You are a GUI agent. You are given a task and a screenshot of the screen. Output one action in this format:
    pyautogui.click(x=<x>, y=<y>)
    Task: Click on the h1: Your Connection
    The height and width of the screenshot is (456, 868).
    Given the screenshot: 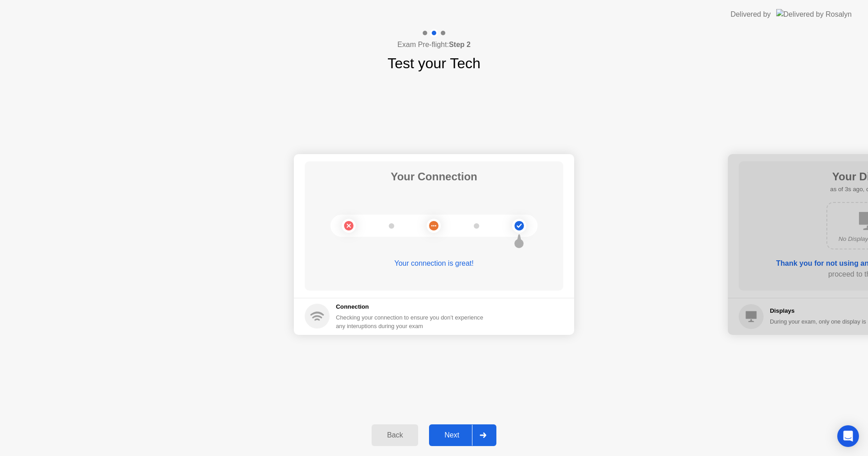 What is the action you would take?
    pyautogui.click(x=434, y=177)
    